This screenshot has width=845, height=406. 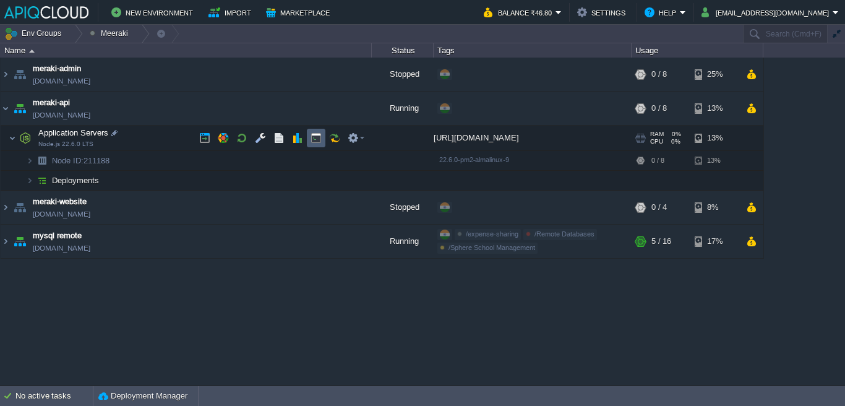 I want to click on button: Settings, so click(x=603, y=12).